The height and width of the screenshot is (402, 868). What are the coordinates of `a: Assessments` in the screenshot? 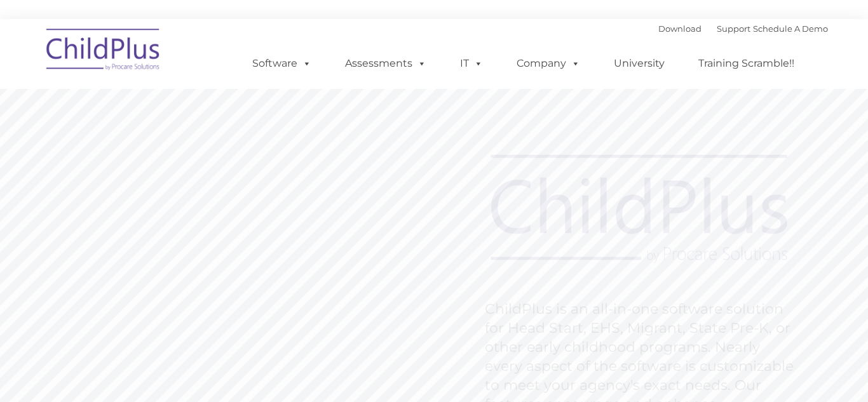 It's located at (386, 63).